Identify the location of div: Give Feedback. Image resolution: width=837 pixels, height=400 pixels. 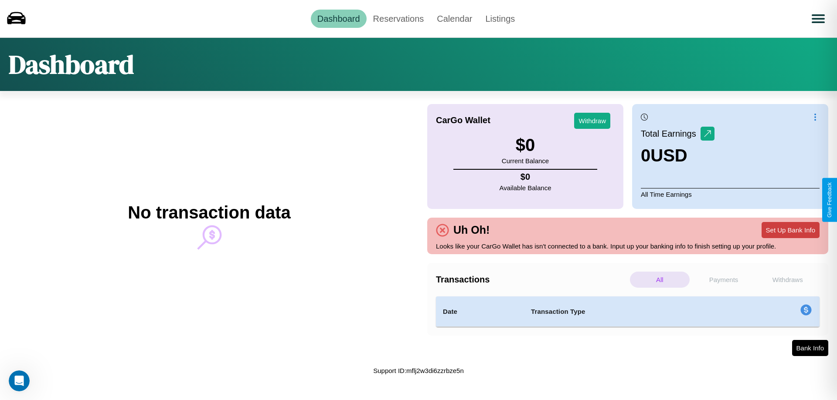
(829, 200).